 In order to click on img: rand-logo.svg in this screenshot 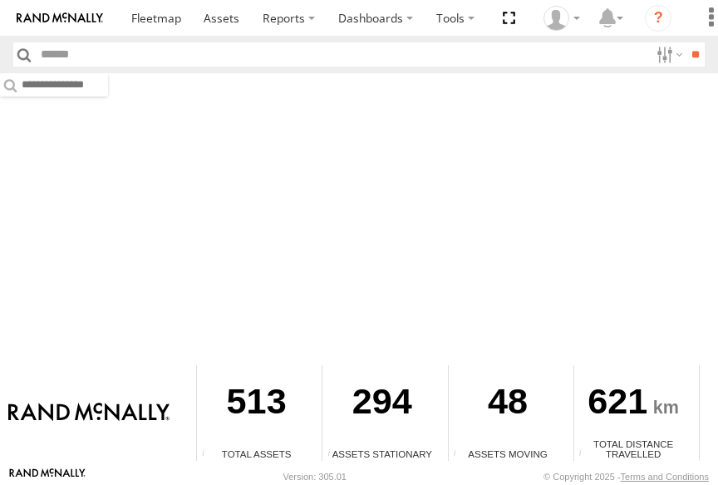, I will do `click(60, 18)`.